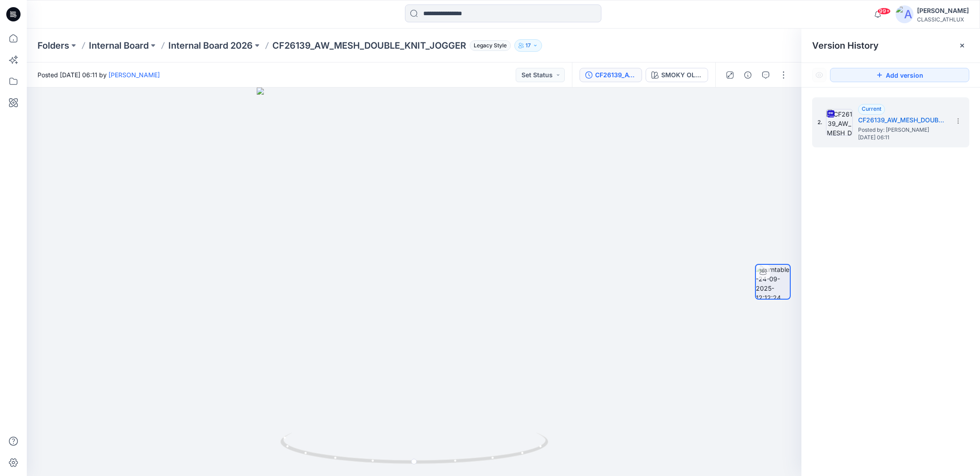 The image size is (980, 476). Describe the element at coordinates (119, 46) in the screenshot. I see `a: Internal Board` at that location.